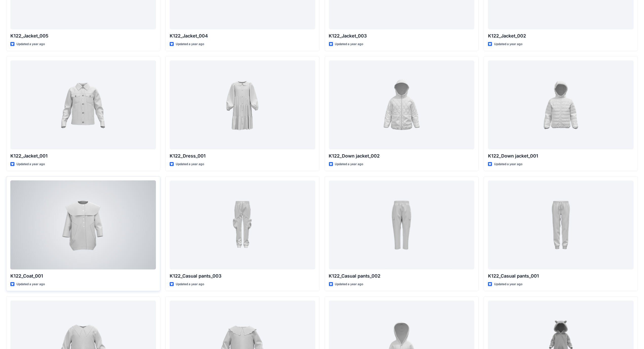 This screenshot has height=349, width=644. I want to click on p: K122_Casual pants_003, so click(242, 276).